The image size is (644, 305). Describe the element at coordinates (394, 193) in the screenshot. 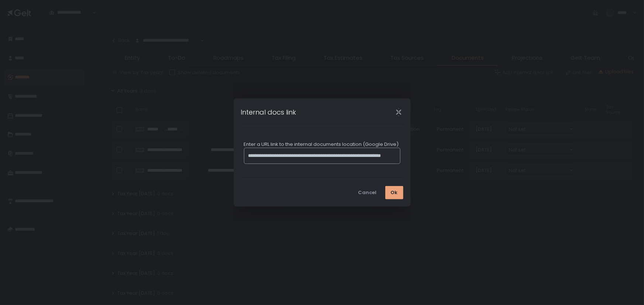

I see `button: Ok` at that location.